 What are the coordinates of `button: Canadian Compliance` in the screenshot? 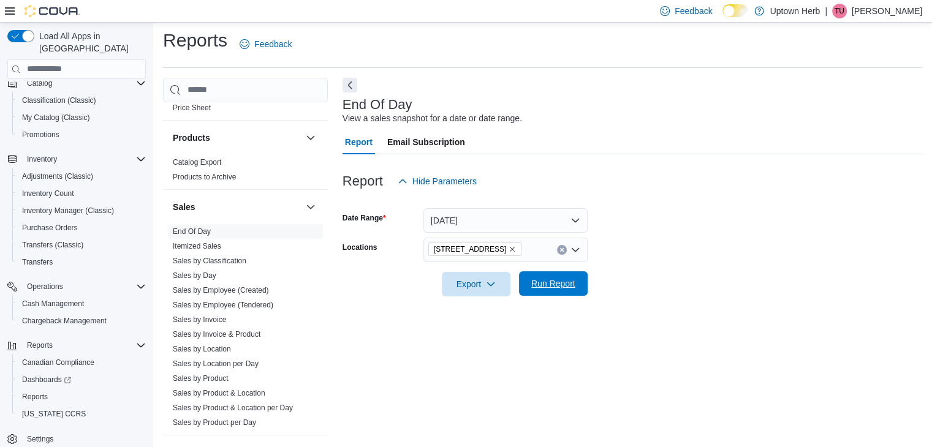 It's located at (82, 363).